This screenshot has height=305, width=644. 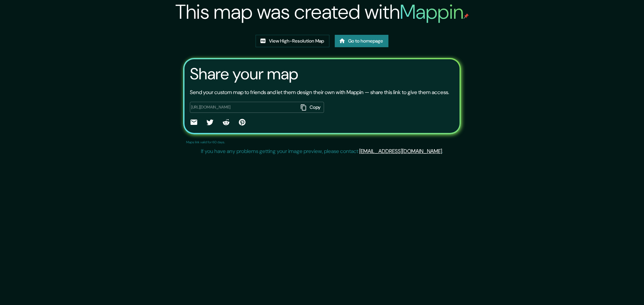 What do you see at coordinates (466, 16) in the screenshot?
I see `img: mappin-pin` at bounding box center [466, 16].